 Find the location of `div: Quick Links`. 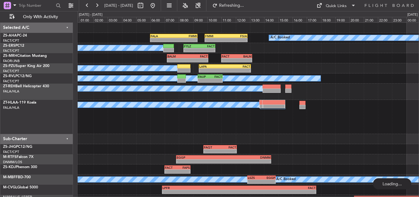

div: Quick Links is located at coordinates (336, 6).